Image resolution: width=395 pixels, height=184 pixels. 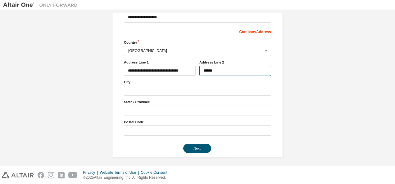 What do you see at coordinates (120, 173) in the screenshot?
I see `div: Website Terms of Use` at bounding box center [120, 173].